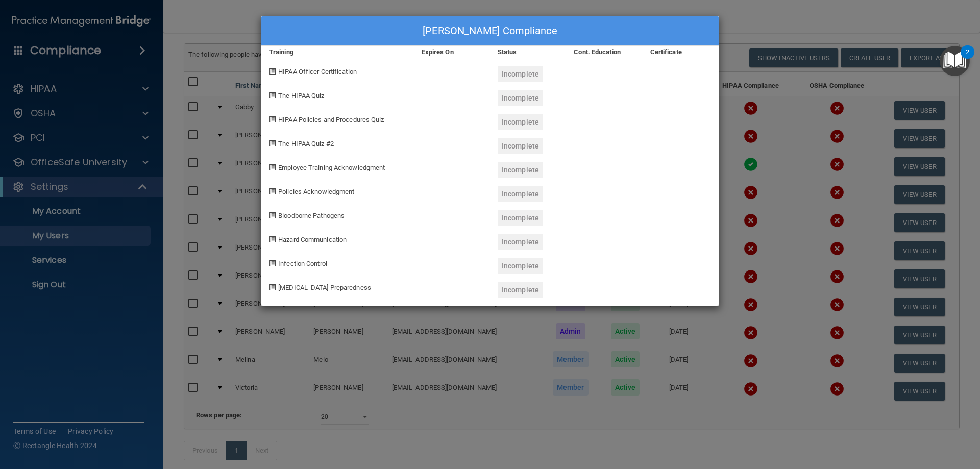 This screenshot has height=469, width=980. I want to click on div: Training, so click(337, 52).